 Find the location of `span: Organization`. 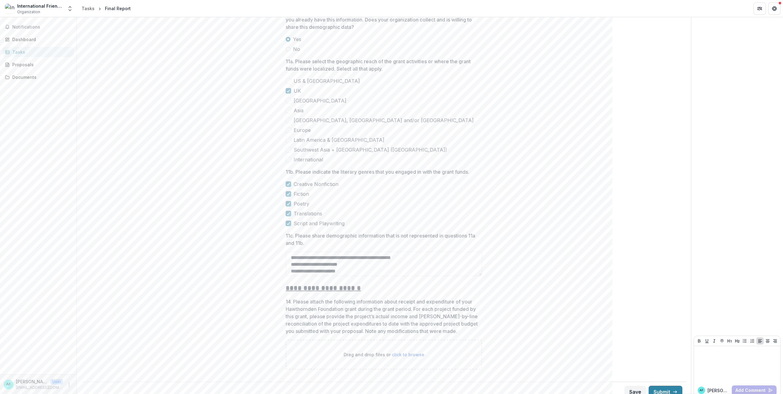

span: Organization is located at coordinates (29, 12).